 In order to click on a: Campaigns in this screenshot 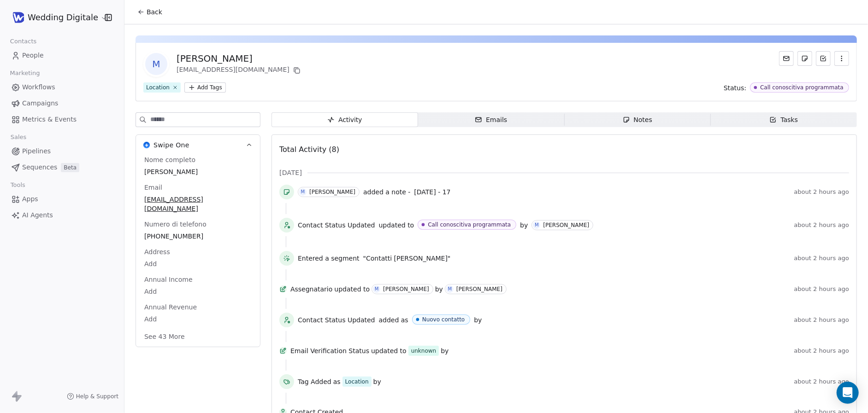, I will do `click(62, 103)`.